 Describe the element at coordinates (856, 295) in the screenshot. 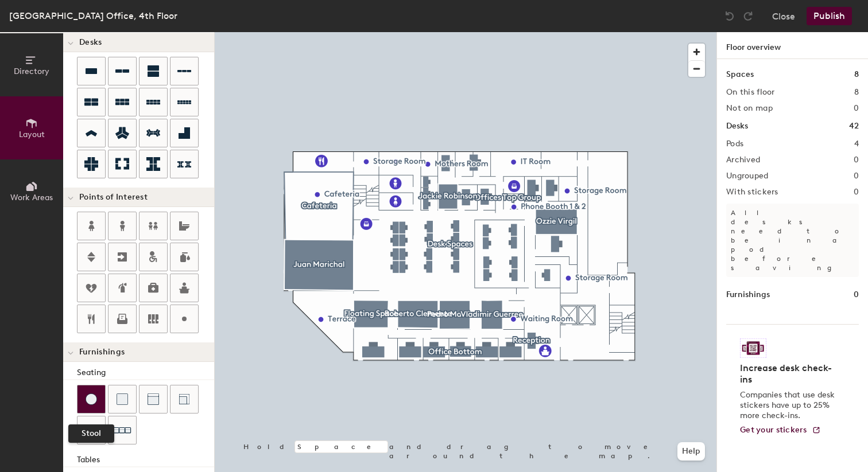

I see `h1: 0` at that location.